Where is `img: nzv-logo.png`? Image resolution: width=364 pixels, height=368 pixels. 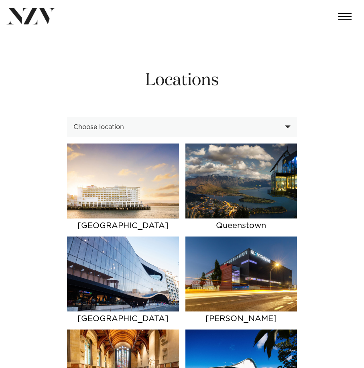 img: nzv-logo.png is located at coordinates (31, 16).